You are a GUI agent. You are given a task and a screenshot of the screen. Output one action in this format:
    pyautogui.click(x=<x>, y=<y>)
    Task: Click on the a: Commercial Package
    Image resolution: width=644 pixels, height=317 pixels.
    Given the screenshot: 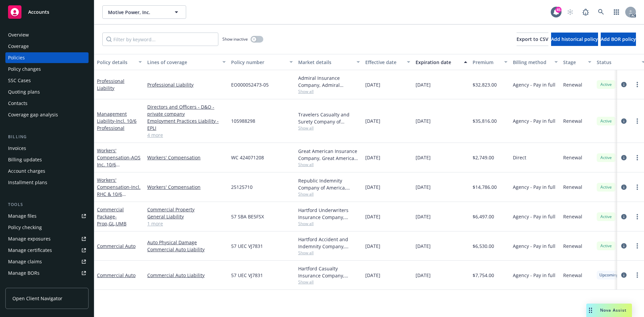 What is the action you would take?
    pyautogui.click(x=111, y=216)
    